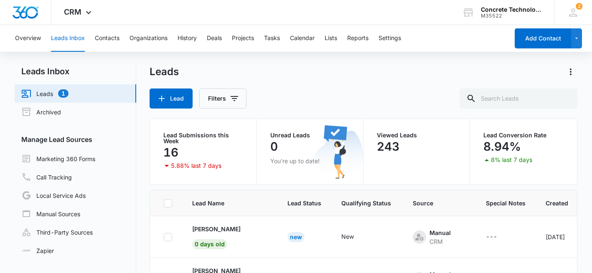  Describe the element at coordinates (511, 16) in the screenshot. I see `div: account id` at that location.